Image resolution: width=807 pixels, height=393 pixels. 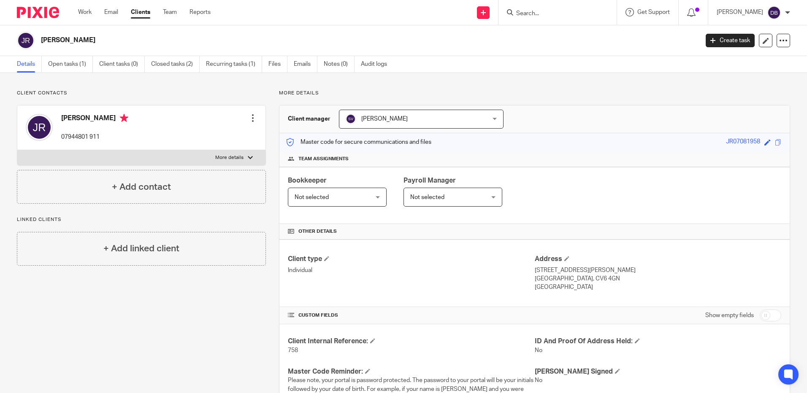 What do you see at coordinates (323, 159) in the screenshot?
I see `span: Team assignments` at bounding box center [323, 159].